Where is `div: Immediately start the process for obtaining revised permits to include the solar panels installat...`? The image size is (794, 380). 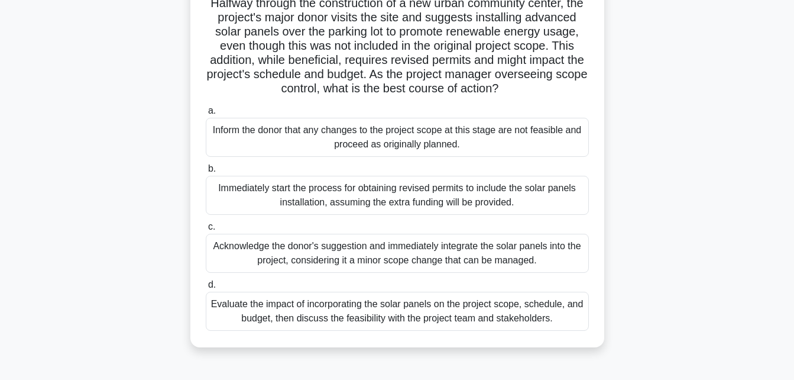
div: Immediately start the process for obtaining revised permits to include the solar panels installat... is located at coordinates (398, 195).